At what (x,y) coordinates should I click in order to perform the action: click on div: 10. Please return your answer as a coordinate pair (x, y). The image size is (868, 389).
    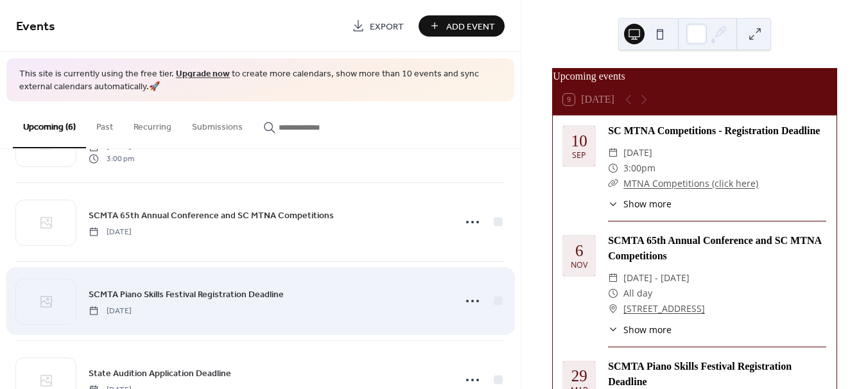
    Looking at the image, I should click on (579, 140).